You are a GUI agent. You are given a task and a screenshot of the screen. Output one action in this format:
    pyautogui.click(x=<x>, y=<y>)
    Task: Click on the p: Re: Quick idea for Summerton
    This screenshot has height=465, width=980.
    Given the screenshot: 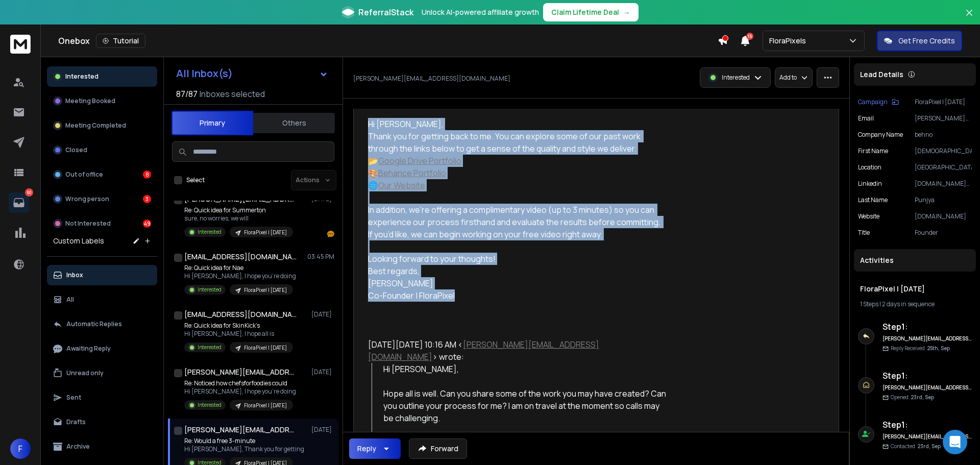 What is the action you would take?
    pyautogui.click(x=239, y=211)
    